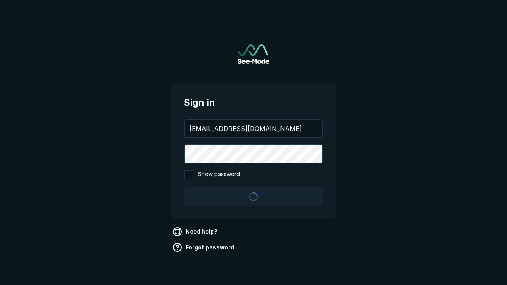 The image size is (507, 285). Describe the element at coordinates (196, 232) in the screenshot. I see `a: Need help?` at that location.